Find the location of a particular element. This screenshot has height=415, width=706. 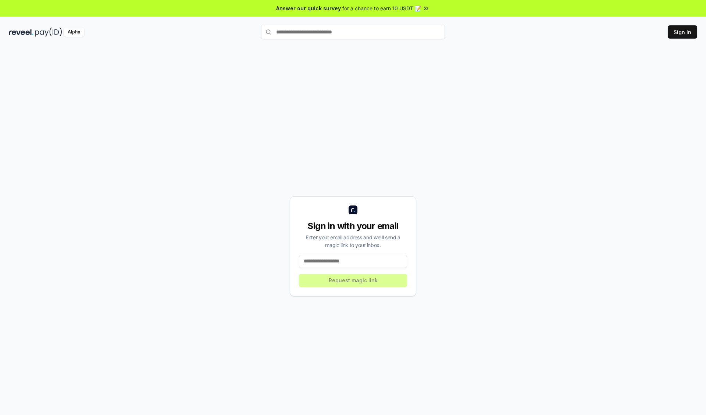

div: Sign in with your email is located at coordinates (353, 226).